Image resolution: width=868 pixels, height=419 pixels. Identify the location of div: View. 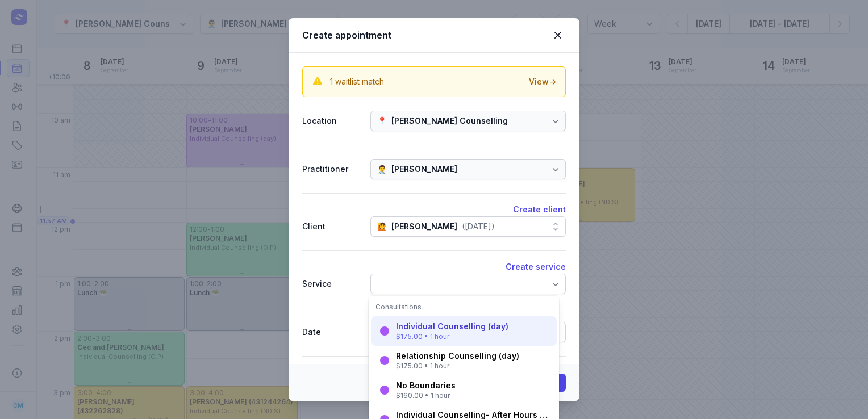
(542, 82).